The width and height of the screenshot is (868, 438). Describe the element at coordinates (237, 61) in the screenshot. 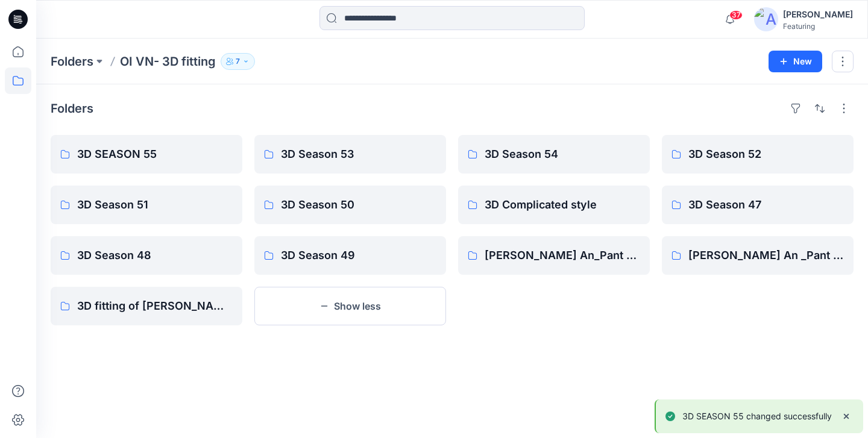

I see `p: 7` at that location.